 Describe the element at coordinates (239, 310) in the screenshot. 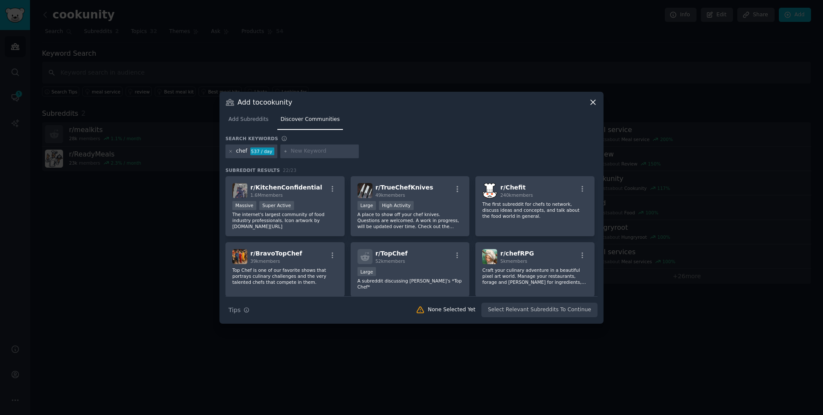

I see `button: Tips` at that location.